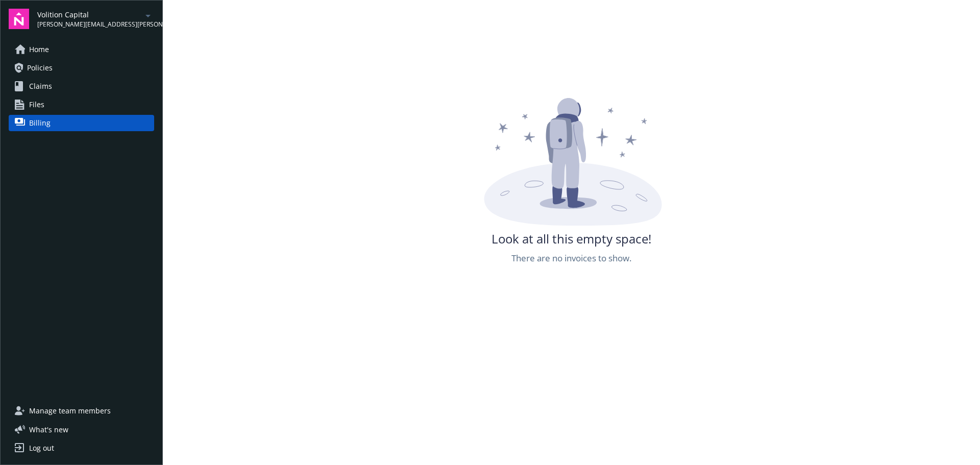  I want to click on img: navigator-logo.svg, so click(19, 19).